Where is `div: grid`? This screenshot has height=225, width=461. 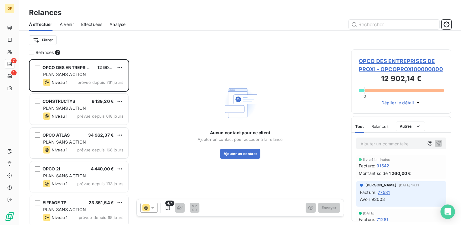
div: grid is located at coordinates (79, 142).